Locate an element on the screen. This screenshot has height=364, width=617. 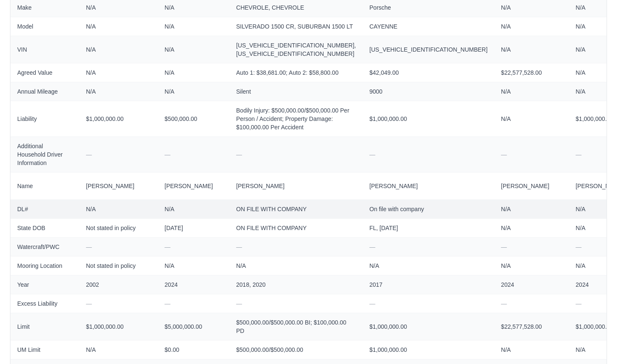
span: $500,000.00/$500,000.00 is located at coordinates (296, 350).